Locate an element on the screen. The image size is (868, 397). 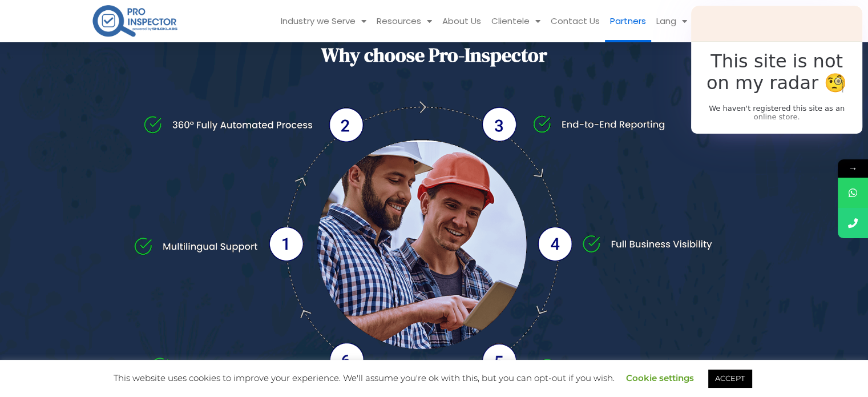
h4: Why choose Pro-Inspector is located at coordinates (434, 54).